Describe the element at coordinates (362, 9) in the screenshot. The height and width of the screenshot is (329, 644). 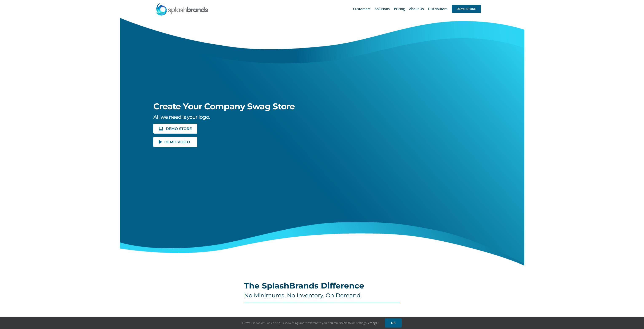
I see `span: Customers` at that location.